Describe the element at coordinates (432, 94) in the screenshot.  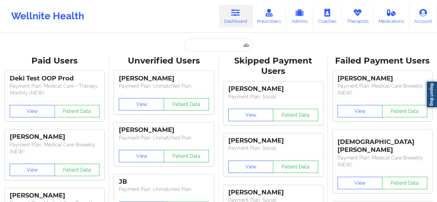
I see `a: Report Bug` at that location.